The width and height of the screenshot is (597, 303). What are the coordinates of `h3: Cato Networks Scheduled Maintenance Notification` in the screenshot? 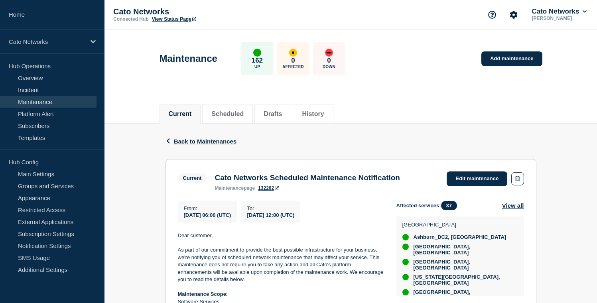 It's located at (307, 178).